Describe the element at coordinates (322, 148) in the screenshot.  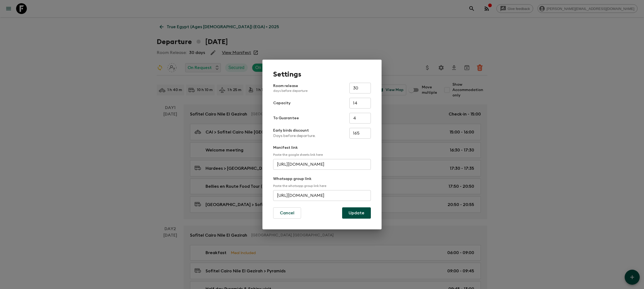
I see `p: Manifest link` at that location.